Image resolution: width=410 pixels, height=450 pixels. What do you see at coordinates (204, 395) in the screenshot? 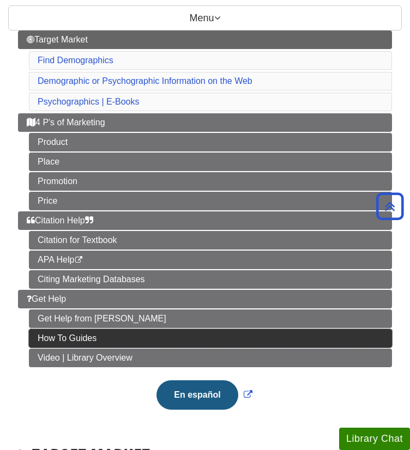
I see `a: Link opens in new window` at bounding box center [204, 395].